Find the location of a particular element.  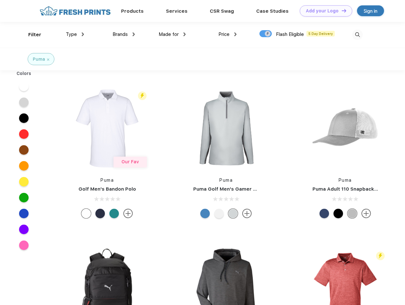

div: Colors is located at coordinates (24, 74).